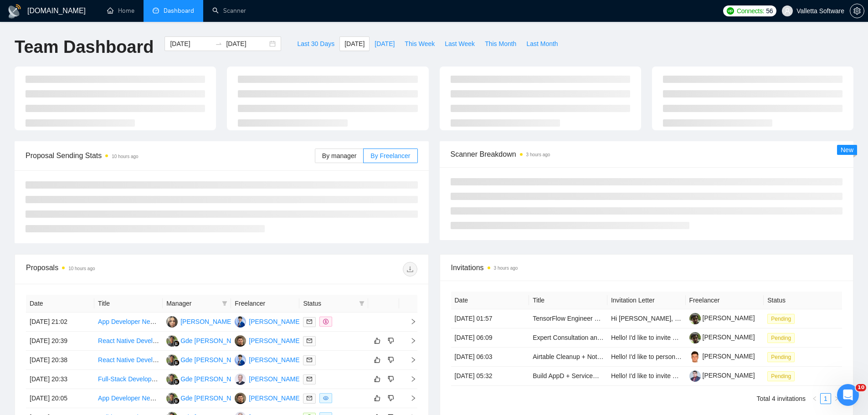  Describe the element at coordinates (460, 44) in the screenshot. I see `span: Last Week` at that location.